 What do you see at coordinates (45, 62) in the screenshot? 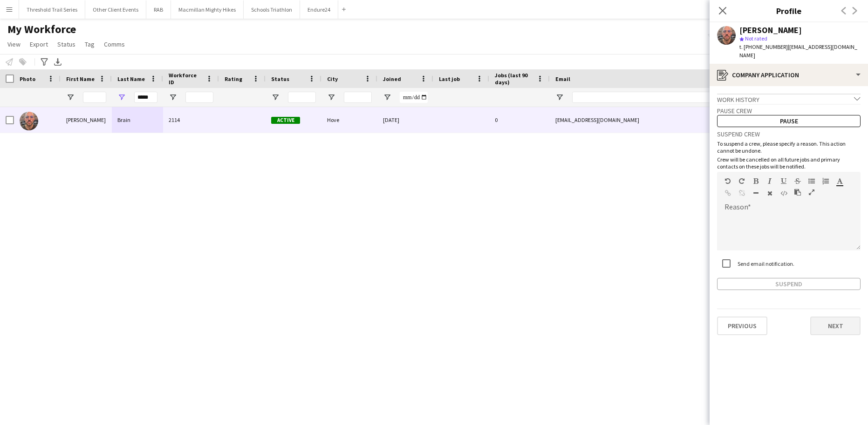
I see `app-action-btn: Advanced filters` at bounding box center [45, 62].